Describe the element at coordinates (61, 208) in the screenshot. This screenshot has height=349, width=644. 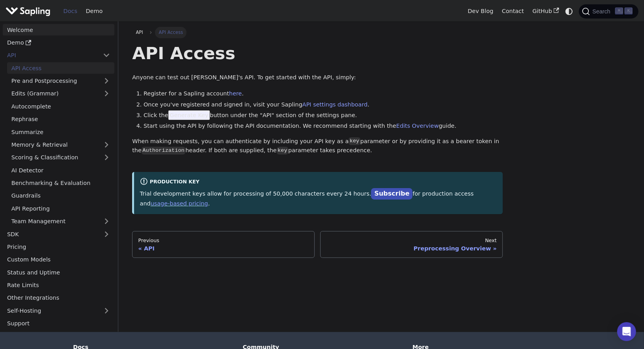
I see `a: API Reporting` at that location.